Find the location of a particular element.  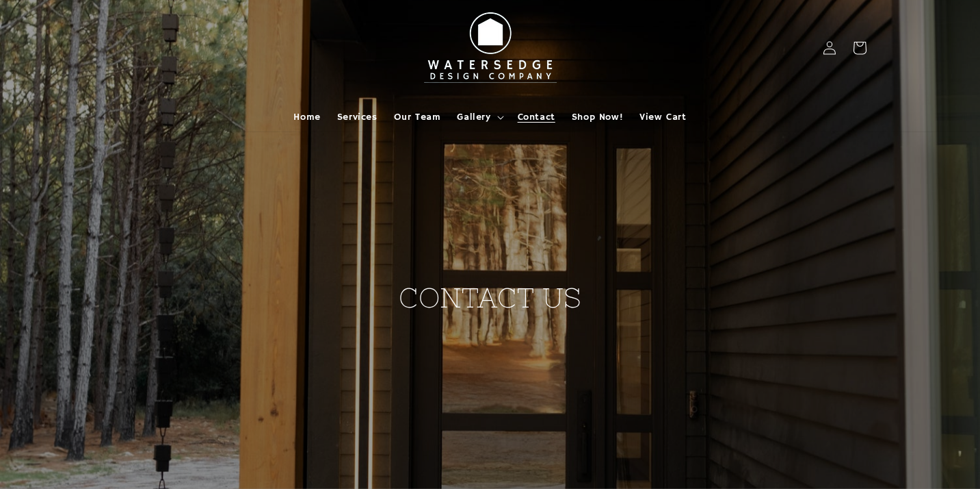

a: Contact is located at coordinates (536, 117).